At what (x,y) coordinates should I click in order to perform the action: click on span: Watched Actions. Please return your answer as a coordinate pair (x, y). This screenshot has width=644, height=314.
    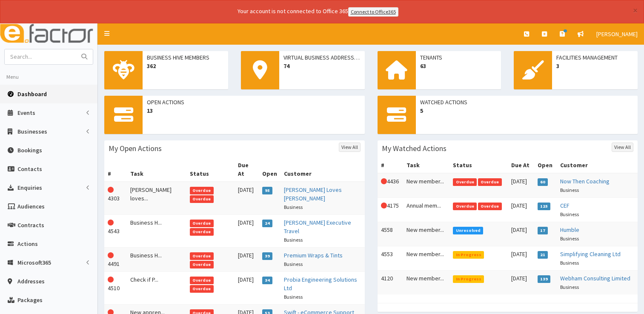
    Looking at the image, I should click on (527, 102).